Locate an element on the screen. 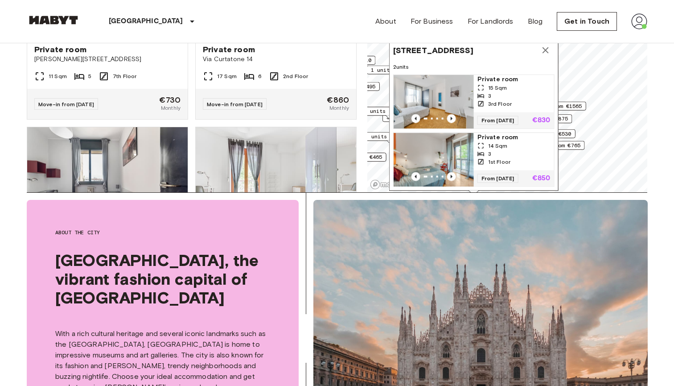 This screenshot has height=386, width=674. img: Marketing picture of unit IT-14-081-003-02H is located at coordinates (434, 160).